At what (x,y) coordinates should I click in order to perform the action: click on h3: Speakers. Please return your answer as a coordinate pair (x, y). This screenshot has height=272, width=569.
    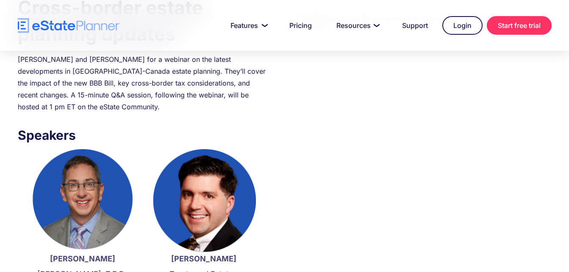
    Looking at the image, I should click on (143, 135).